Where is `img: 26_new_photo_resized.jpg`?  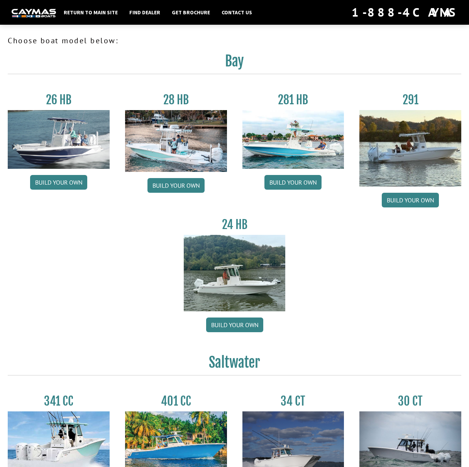 img: 26_new_photo_resized.jpg is located at coordinates (59, 139).